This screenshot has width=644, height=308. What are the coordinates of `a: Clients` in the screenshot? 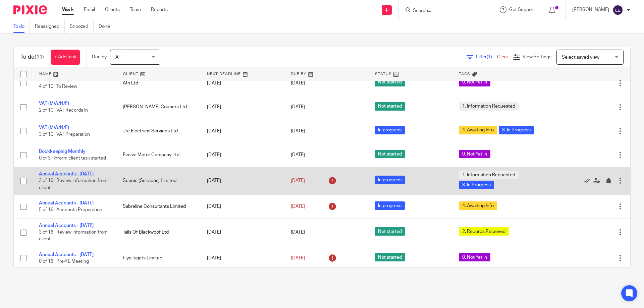 It's located at (113, 9).